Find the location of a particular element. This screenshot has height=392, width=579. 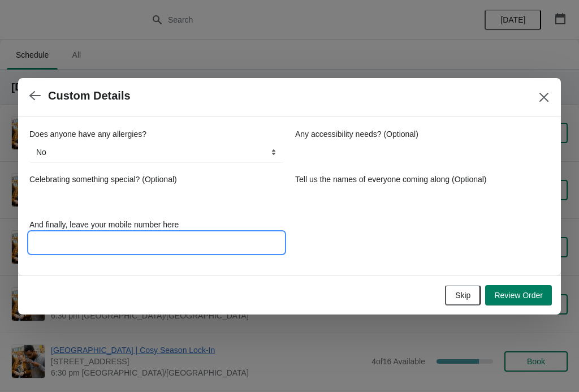

button: Skip is located at coordinates (463, 295).